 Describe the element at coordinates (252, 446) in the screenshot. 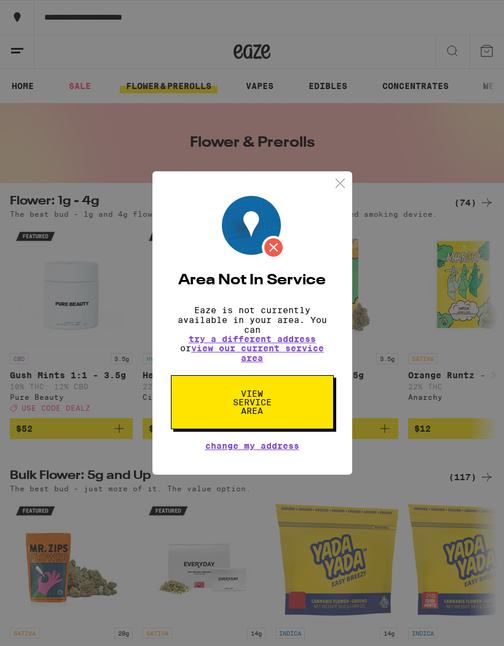

I see `button: Change My Address` at that location.